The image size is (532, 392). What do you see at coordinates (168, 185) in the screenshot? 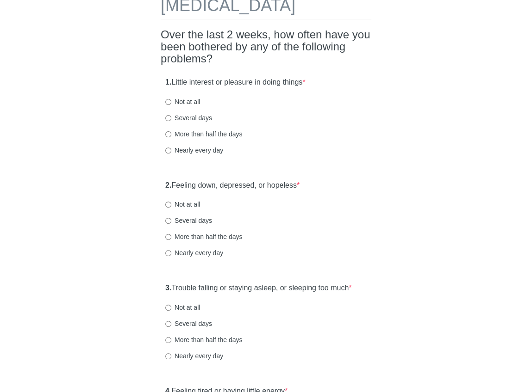
I see `strong: 2.` at bounding box center [168, 185].